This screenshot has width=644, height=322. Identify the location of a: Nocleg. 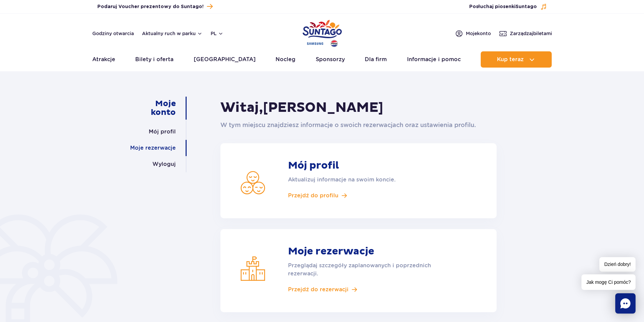
(286, 60).